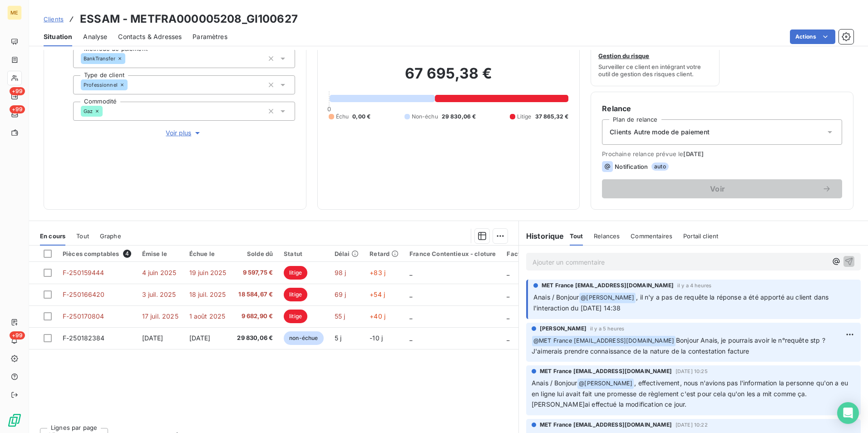 This screenshot has height=433, width=868. I want to click on button: Voir plus, so click(184, 133).